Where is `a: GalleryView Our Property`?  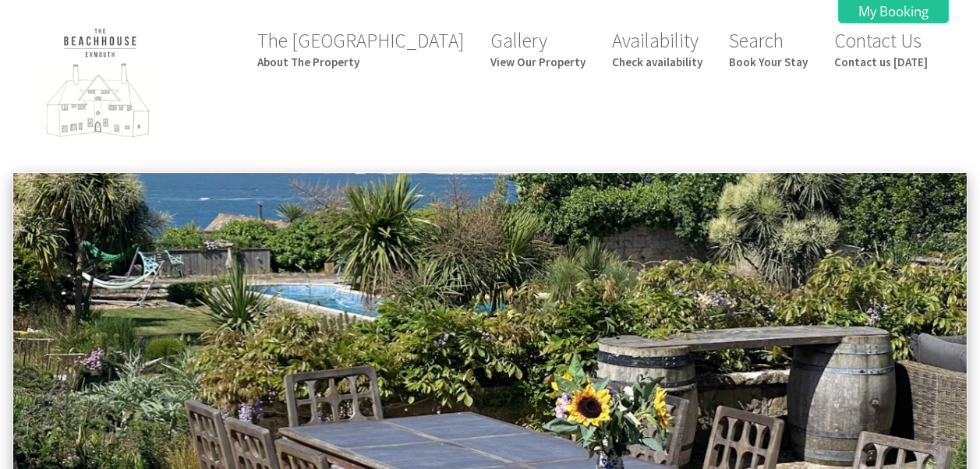 a: GalleryView Our Property is located at coordinates (538, 48).